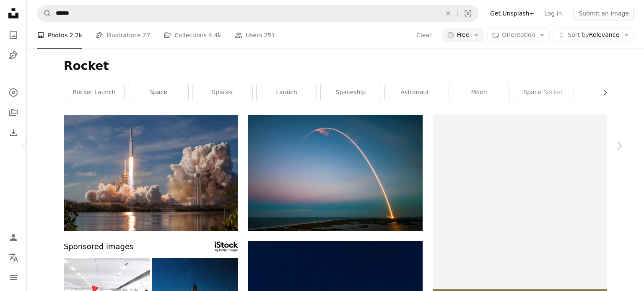 The width and height of the screenshot is (644, 291). What do you see at coordinates (222, 92) in the screenshot?
I see `a: spacex` at bounding box center [222, 92].